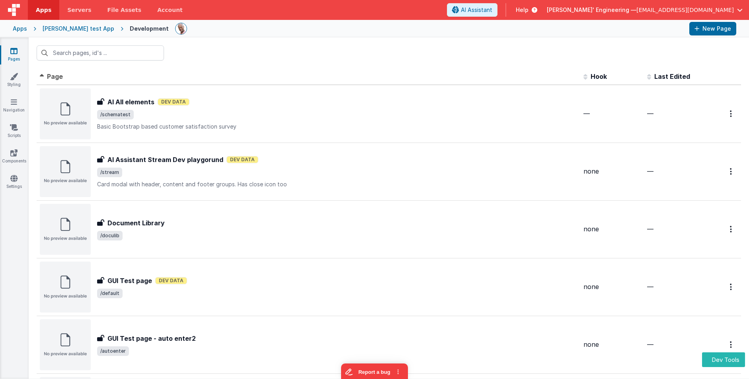 This screenshot has width=749, height=379. Describe the element at coordinates (337, 184) in the screenshot. I see `p: Card modal with header, content and footer groups. Has close icon too` at that location.